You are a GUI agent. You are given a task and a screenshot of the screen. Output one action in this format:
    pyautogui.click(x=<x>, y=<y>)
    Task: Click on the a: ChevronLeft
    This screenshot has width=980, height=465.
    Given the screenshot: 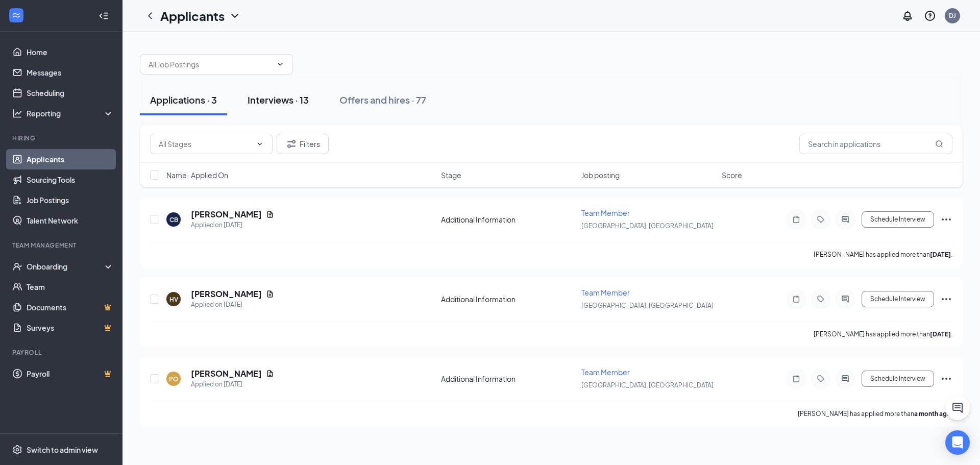 What is the action you would take?
    pyautogui.click(x=150, y=16)
    